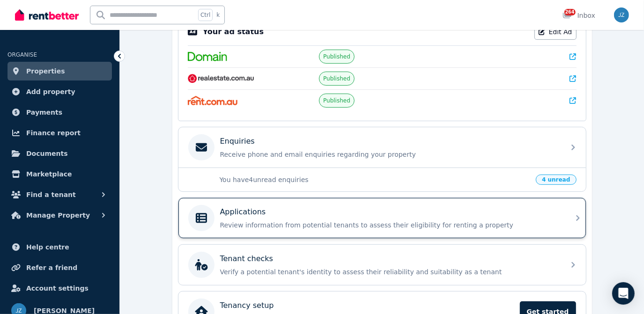  Describe the element at coordinates (205, 15) in the screenshot. I see `span: Ctrl` at that location.